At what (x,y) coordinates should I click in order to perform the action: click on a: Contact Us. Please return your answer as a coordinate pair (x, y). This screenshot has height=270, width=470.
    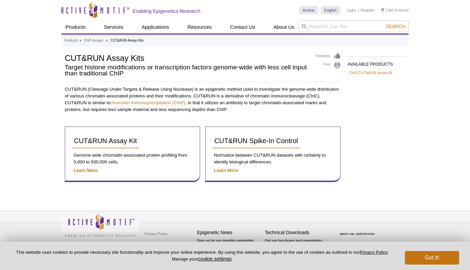
    Looking at the image, I should click on (242, 27).